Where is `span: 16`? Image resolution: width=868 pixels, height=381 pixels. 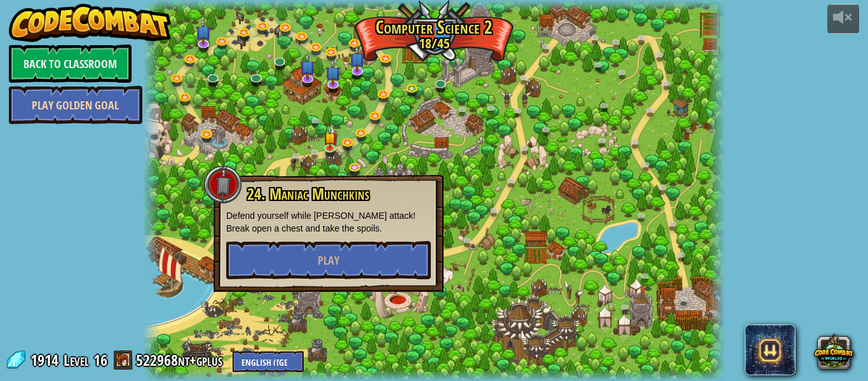
span: 16 is located at coordinates (100, 360).